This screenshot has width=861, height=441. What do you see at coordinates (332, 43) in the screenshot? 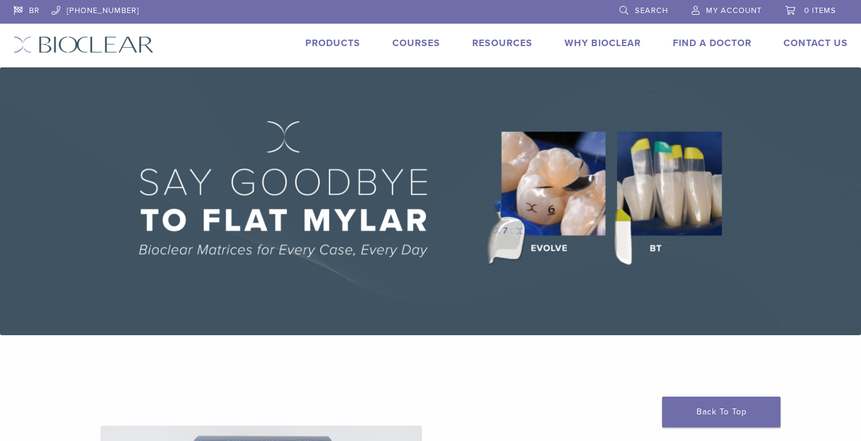
I see `a: Products` at bounding box center [332, 43].